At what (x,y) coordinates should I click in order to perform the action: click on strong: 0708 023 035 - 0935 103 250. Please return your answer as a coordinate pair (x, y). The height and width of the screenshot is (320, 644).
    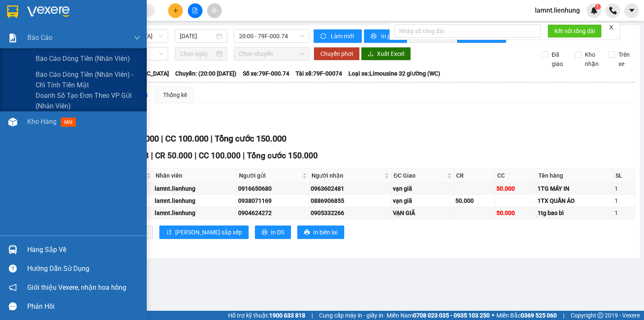
    Looking at the image, I should click on (451, 315).